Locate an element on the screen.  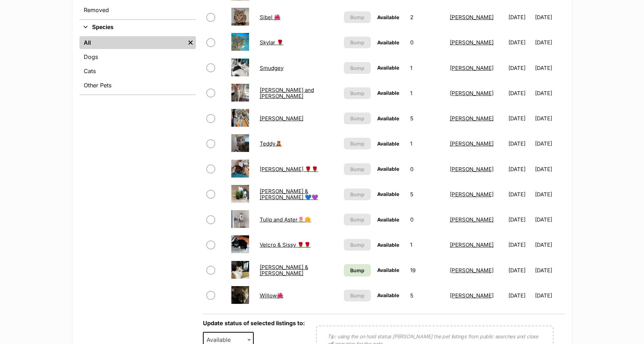
button: Species is located at coordinates (138, 27).